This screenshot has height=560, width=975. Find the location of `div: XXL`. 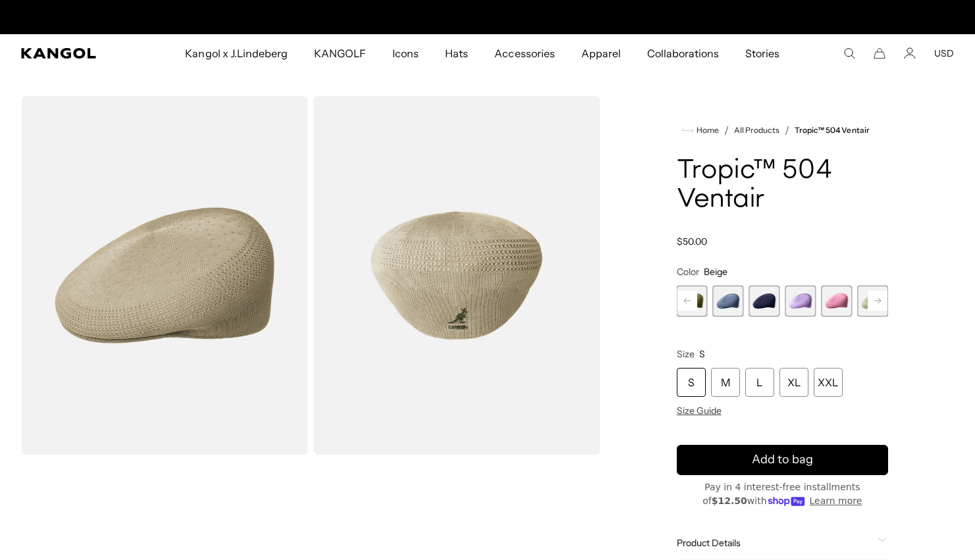

div: XXL is located at coordinates (828, 382).